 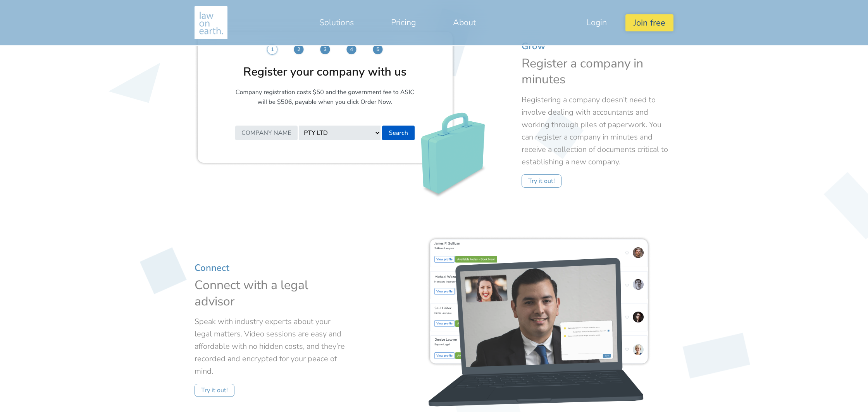 I want to click on a: Pricing, so click(x=403, y=22).